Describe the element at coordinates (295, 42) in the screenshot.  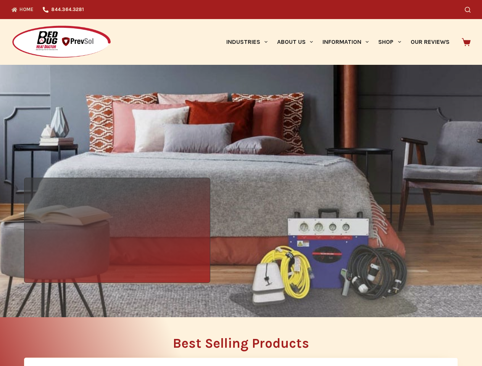
I see `a: About Us` at that location.